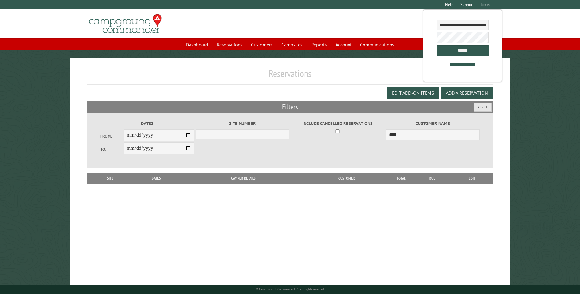 This screenshot has width=580, height=294. Describe the element at coordinates (197, 45) in the screenshot. I see `a: Dashboard` at that location.